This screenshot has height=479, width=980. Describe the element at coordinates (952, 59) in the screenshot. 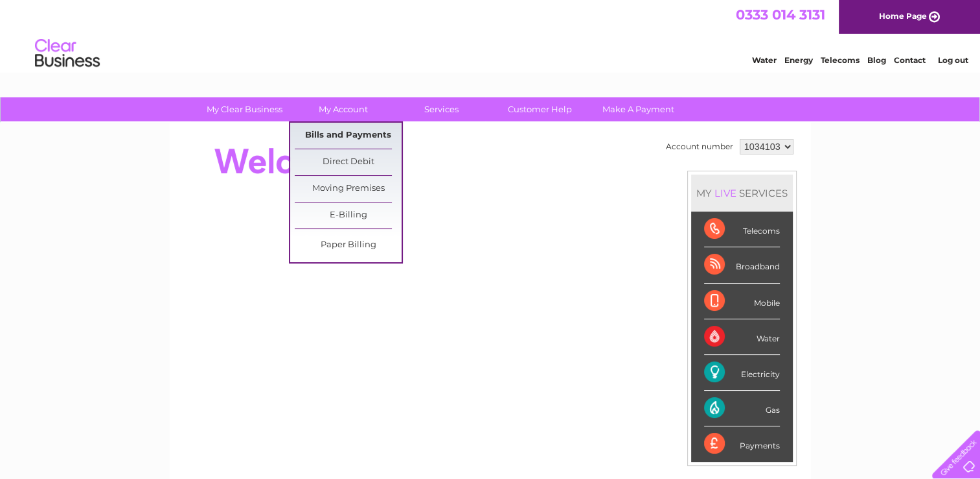

I see `a: Log out` at that location.